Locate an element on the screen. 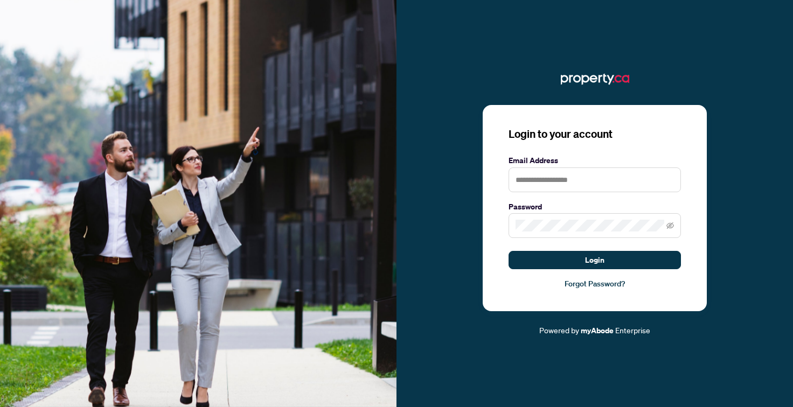  img: ma-logo is located at coordinates (595, 79).